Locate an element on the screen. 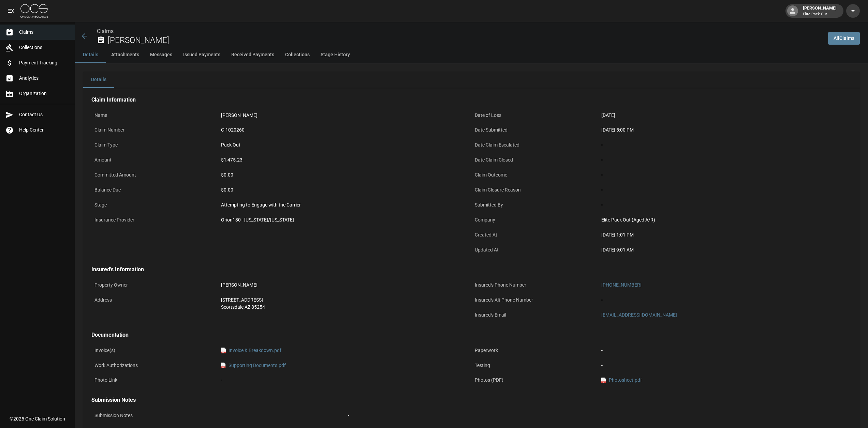  button: Received Payments is located at coordinates (253, 55).